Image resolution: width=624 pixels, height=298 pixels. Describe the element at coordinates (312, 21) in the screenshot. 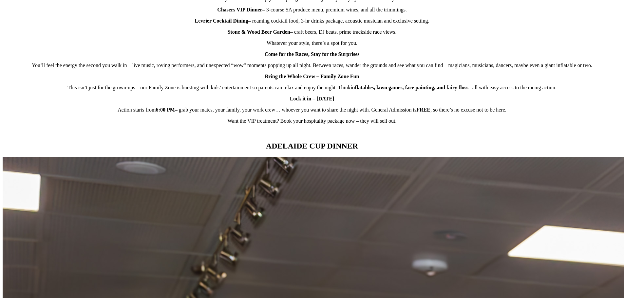

I see `p: – roaming cocktail food, 3-hr drinks package, acoustic musician and exclusive setting.` at that location.